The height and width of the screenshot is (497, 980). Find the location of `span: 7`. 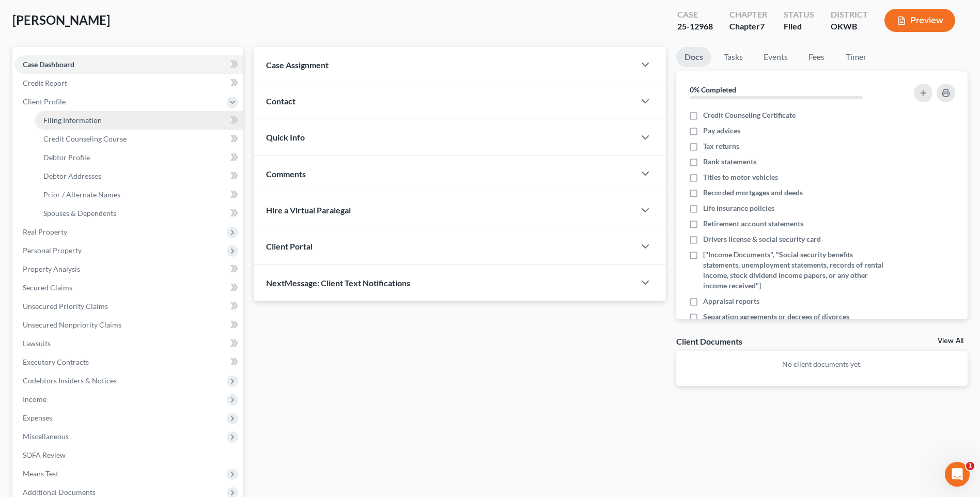

span: 7 is located at coordinates (762, 26).